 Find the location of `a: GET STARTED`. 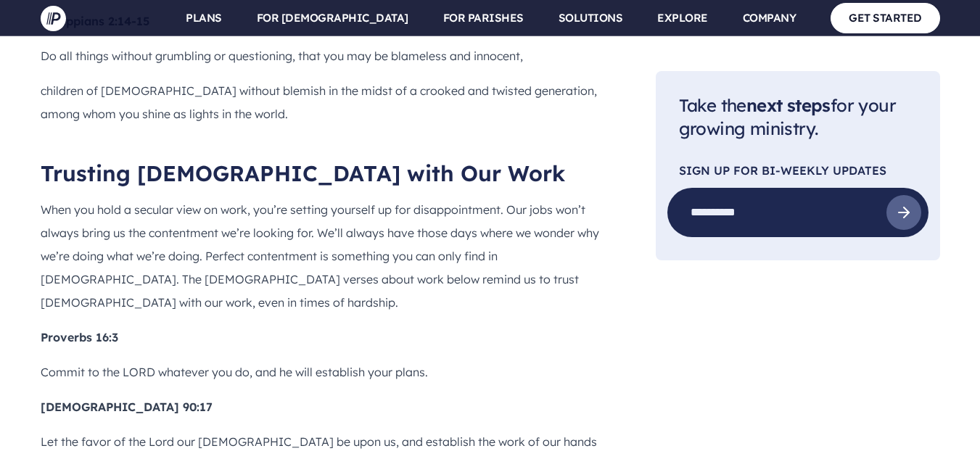

a: GET STARTED is located at coordinates (885, 17).